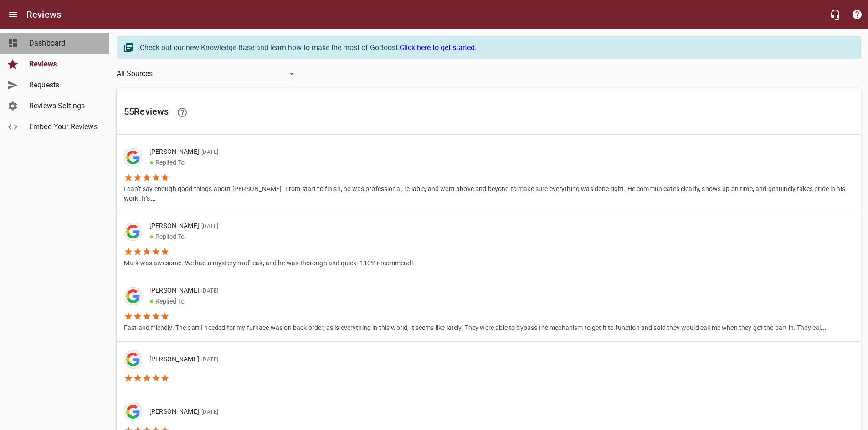 The image size is (868, 430). What do you see at coordinates (43, 14) in the screenshot?
I see `h6: Reviews` at bounding box center [43, 14].